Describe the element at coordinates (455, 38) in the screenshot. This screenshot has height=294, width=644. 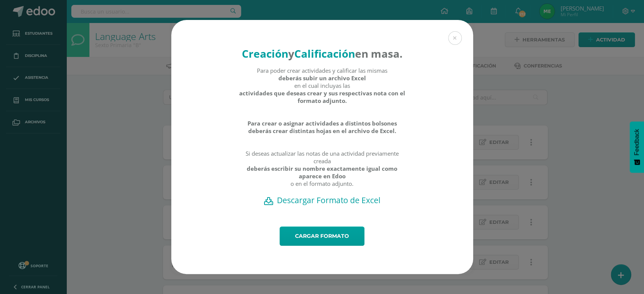
I see `button: Close (Esc)` at that location.